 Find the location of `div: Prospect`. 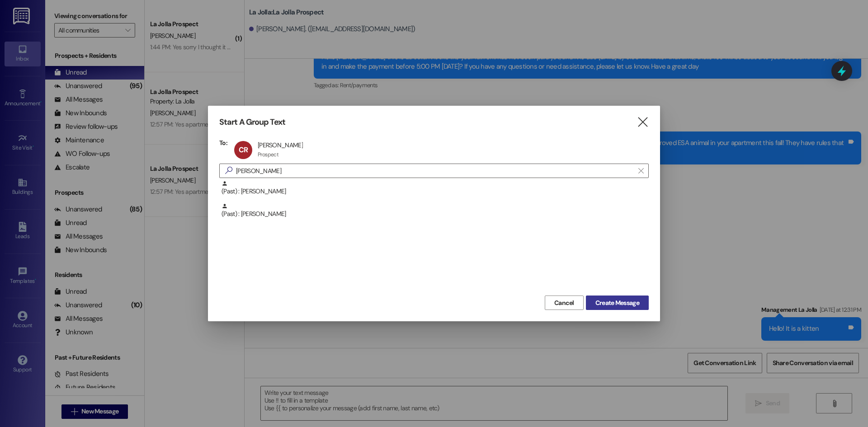

div: Prospect is located at coordinates (268, 155).